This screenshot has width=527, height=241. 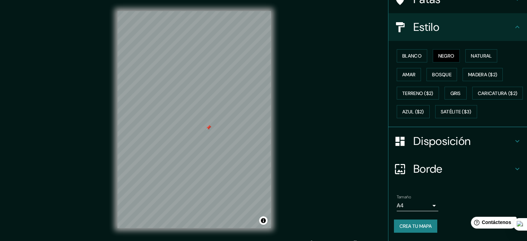 I want to click on button: Bosque, so click(x=442, y=75).